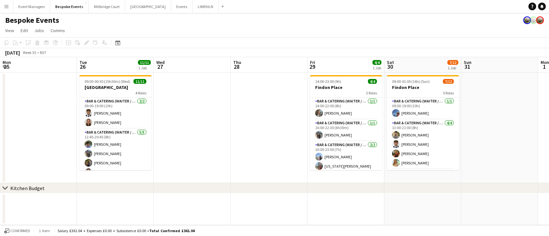  Describe the element at coordinates (141, 93) in the screenshot. I see `span: 4 Roles` at that location.